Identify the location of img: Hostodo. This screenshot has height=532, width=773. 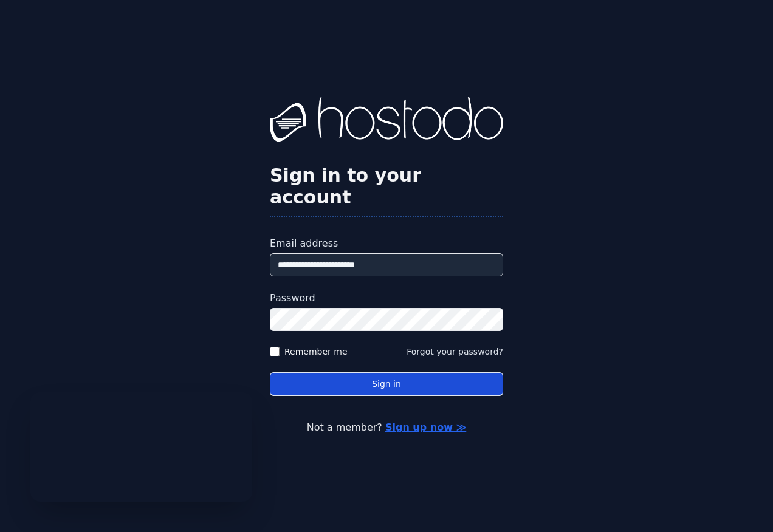
(386, 121).